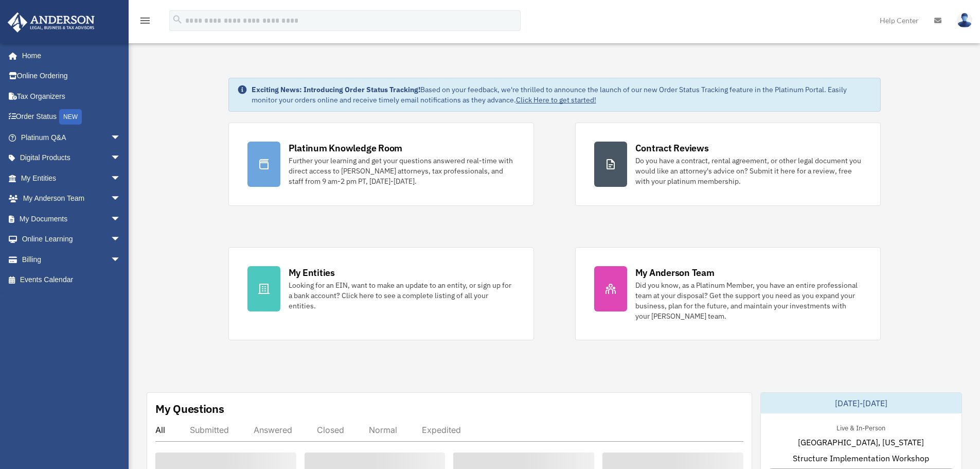 The width and height of the screenshot is (980, 469). I want to click on a: Online Learningarrow_drop_down, so click(72, 239).